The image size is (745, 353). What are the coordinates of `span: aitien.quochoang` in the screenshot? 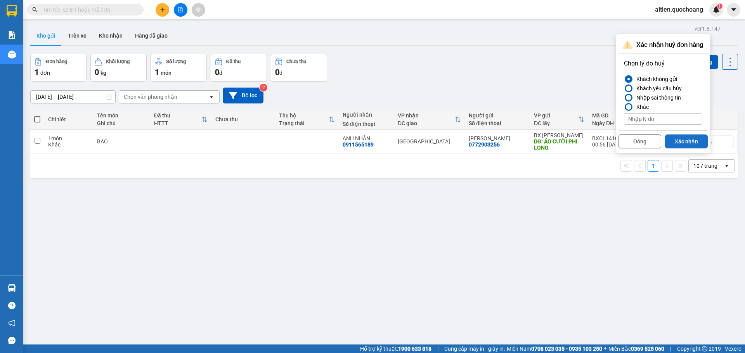 It's located at (679, 9).